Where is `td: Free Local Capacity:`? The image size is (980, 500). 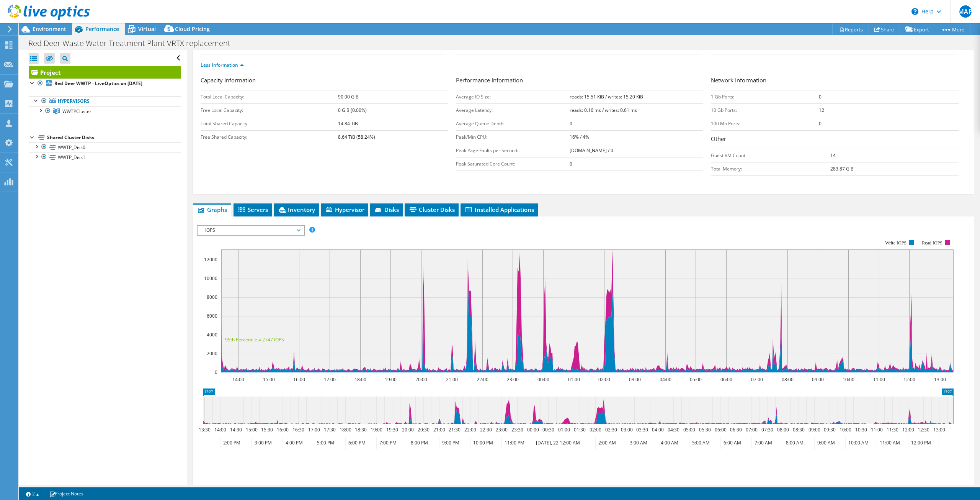 td: Free Local Capacity: is located at coordinates (269, 110).